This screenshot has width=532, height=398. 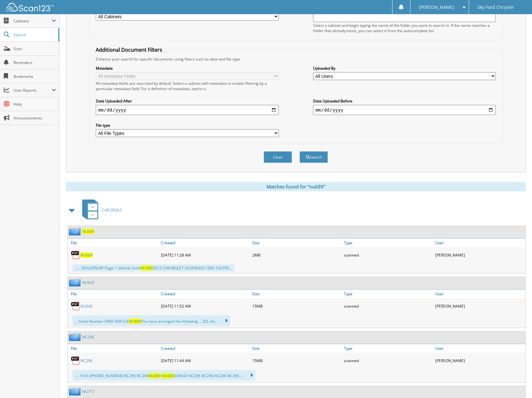 I want to click on span: Search, so click(x=34, y=34).